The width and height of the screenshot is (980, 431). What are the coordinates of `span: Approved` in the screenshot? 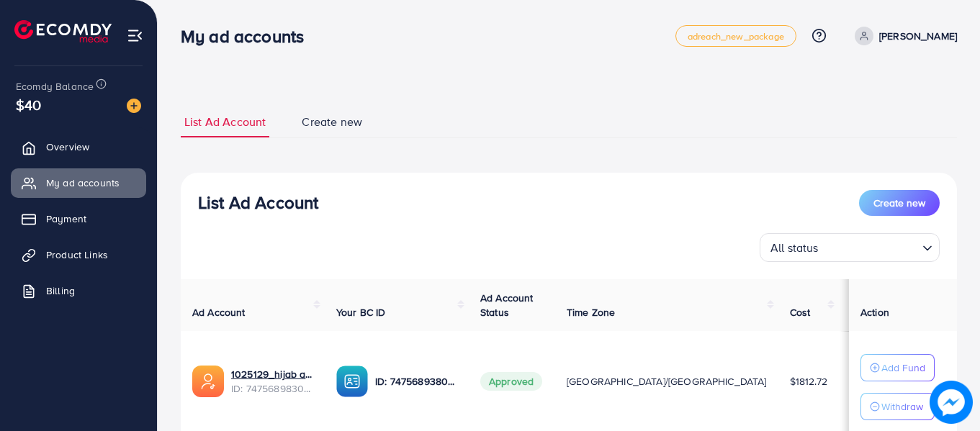 It's located at (511, 381).